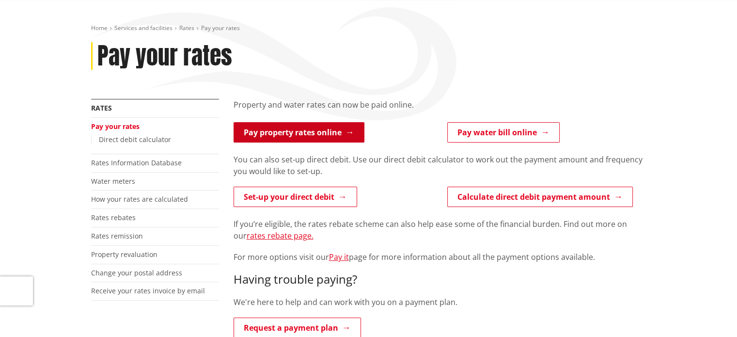 Image resolution: width=737 pixels, height=337 pixels. What do you see at coordinates (99, 28) in the screenshot?
I see `a: Home` at bounding box center [99, 28].